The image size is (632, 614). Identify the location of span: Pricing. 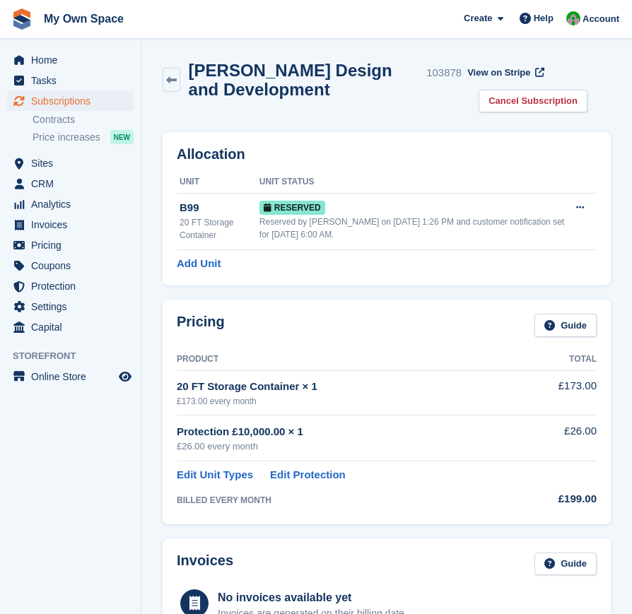
(74, 245).